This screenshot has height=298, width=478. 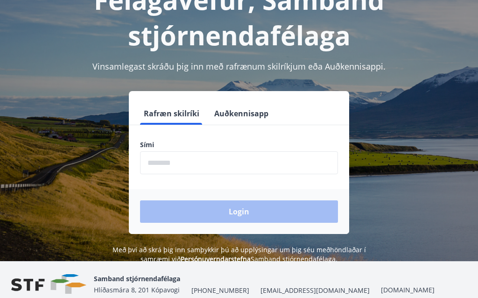 What do you see at coordinates (239, 66) in the screenshot?
I see `span: Vinsamlegast skráðu þig inn með rafrænum skilríkjum eða Auðkennisappi.` at bounding box center [239, 66].